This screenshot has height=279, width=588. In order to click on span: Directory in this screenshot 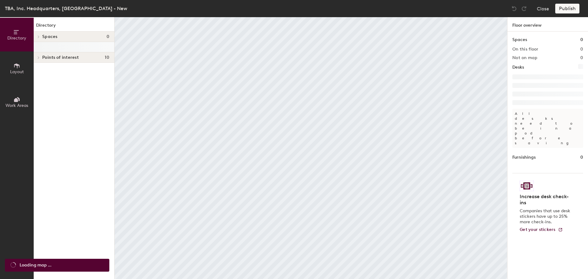, I will do `click(17, 38)`.